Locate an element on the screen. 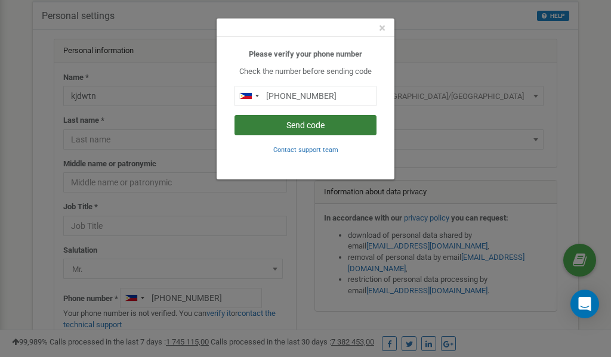 The width and height of the screenshot is (611, 357). input: 0905 123 4567 is located at coordinates (305, 96).